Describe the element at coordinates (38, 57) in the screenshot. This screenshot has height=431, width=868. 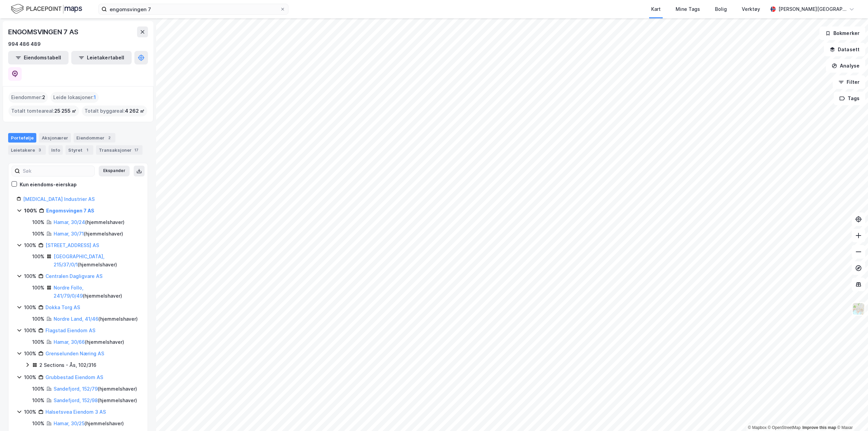
I see `button: Eiendomstabell` at that location.